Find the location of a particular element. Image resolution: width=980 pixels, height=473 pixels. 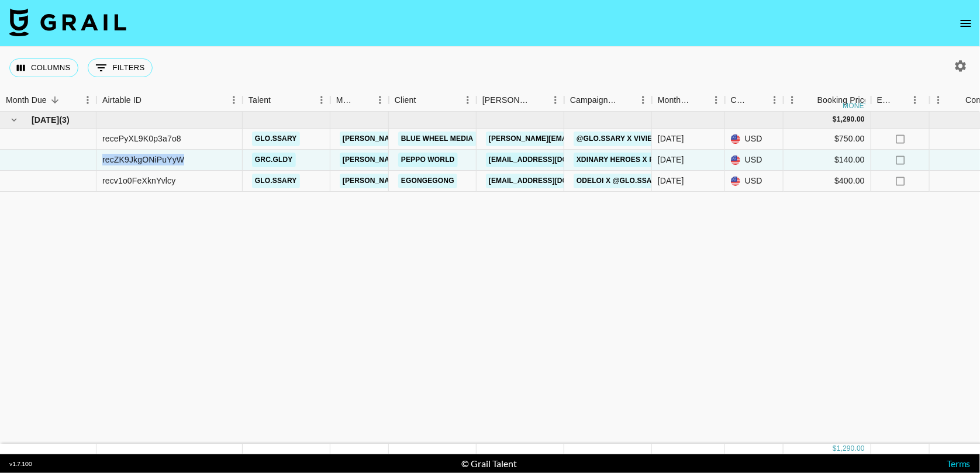

a: ODELOI x @Glo.ssary is located at coordinates (619, 181).